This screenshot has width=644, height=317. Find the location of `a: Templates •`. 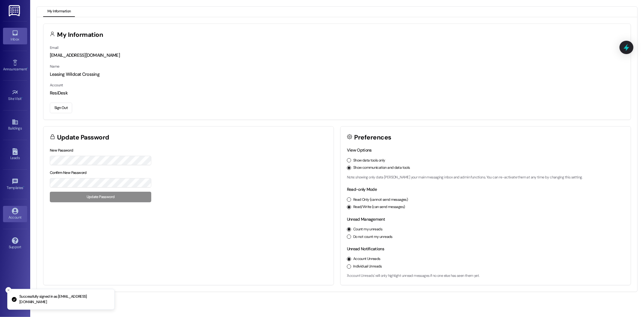

a: Templates • is located at coordinates (15, 184).